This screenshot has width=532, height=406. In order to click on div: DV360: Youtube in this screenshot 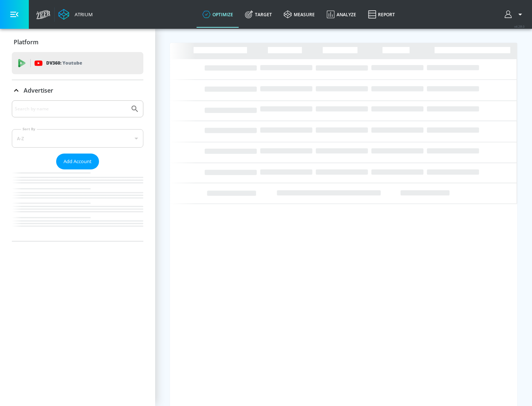, I will do `click(78, 63)`.